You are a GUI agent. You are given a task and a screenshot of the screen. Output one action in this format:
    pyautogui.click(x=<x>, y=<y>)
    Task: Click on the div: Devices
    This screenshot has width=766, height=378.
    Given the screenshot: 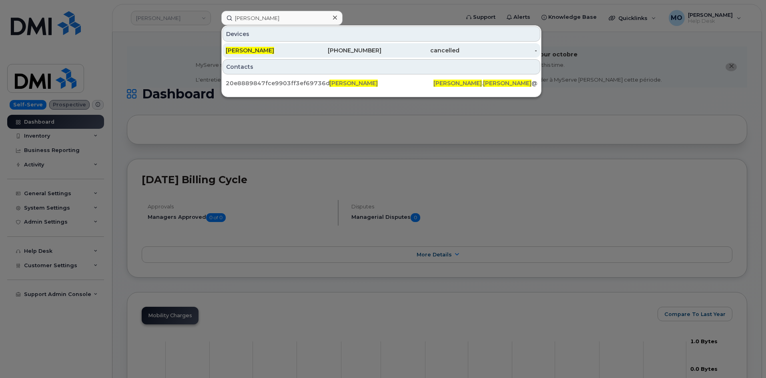 What is the action you would take?
    pyautogui.click(x=382, y=34)
    